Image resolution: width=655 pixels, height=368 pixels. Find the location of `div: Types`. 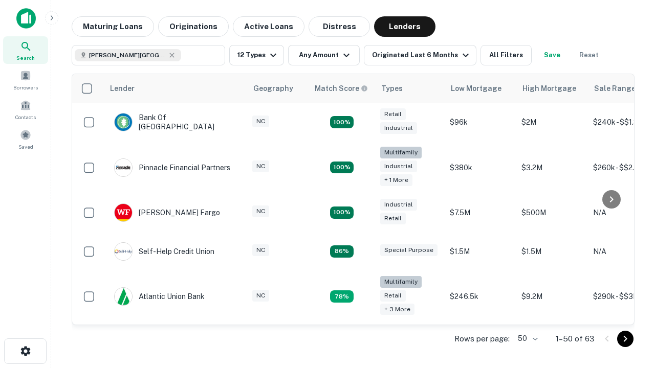

div: Types is located at coordinates (392, 88).